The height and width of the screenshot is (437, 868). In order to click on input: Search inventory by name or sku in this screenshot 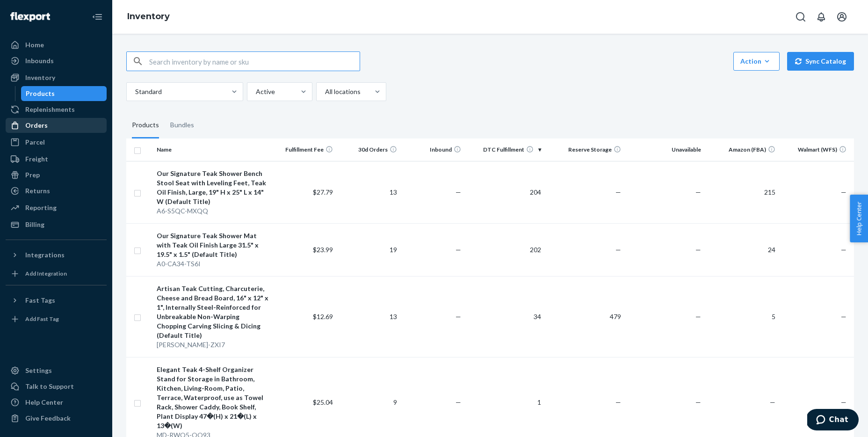, I will do `click(254, 61)`.